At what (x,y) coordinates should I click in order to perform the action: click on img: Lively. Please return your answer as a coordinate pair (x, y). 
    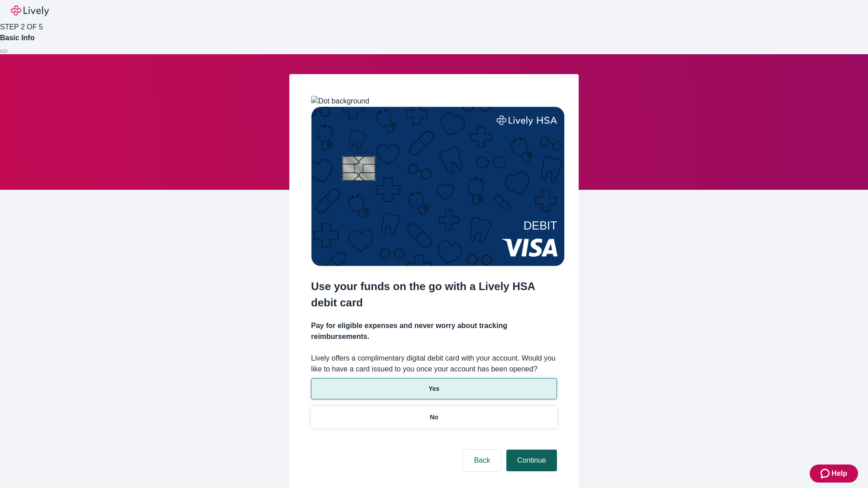
    Looking at the image, I should click on (30, 11).